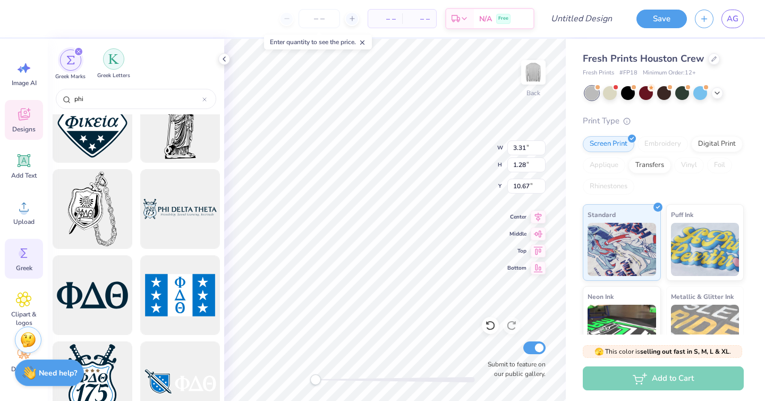 This screenshot has width=765, height=401. I want to click on strong: selling out fast in S, M, L & XL, so click(685, 351).